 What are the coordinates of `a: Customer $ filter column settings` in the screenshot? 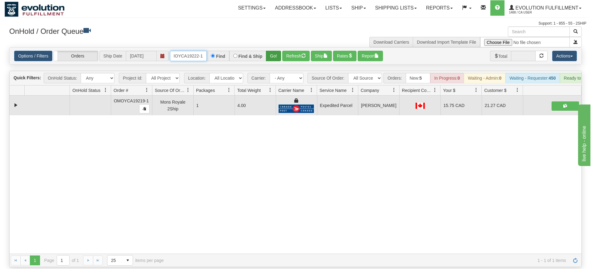 It's located at (517, 90).